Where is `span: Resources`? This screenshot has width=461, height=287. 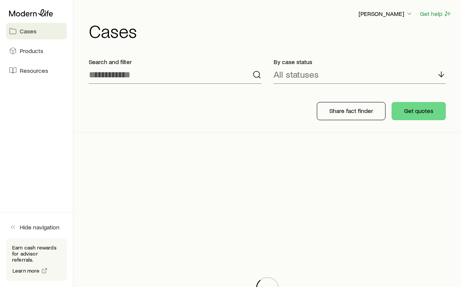
span: Resources is located at coordinates (34, 71).